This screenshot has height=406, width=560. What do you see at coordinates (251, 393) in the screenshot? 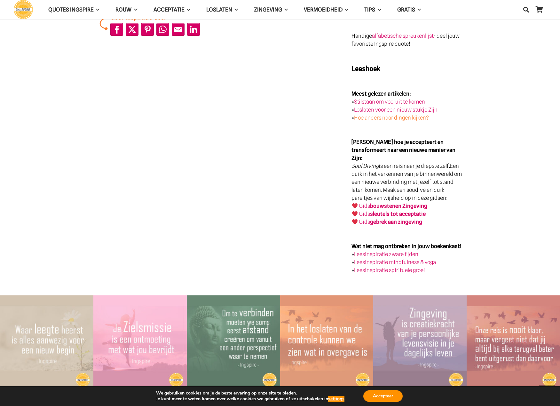
I see `p: We gebruiken cookies om je de beste ervaring op onze site te bieden.` at bounding box center [251, 393].